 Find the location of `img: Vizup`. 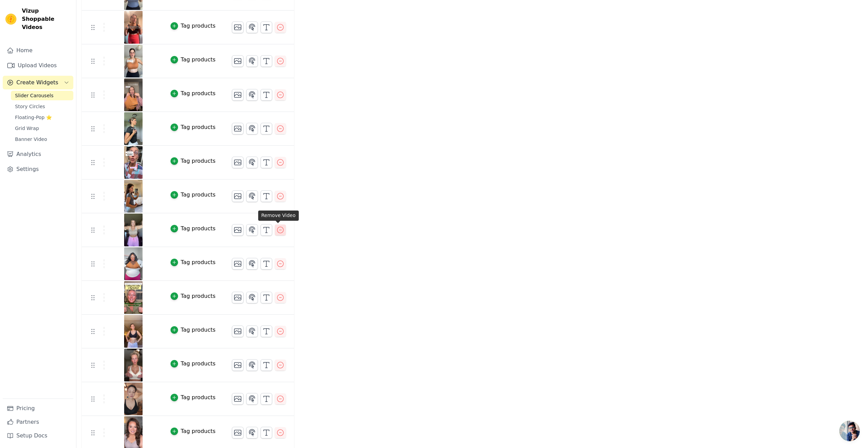

img: Vizup is located at coordinates (11, 19).